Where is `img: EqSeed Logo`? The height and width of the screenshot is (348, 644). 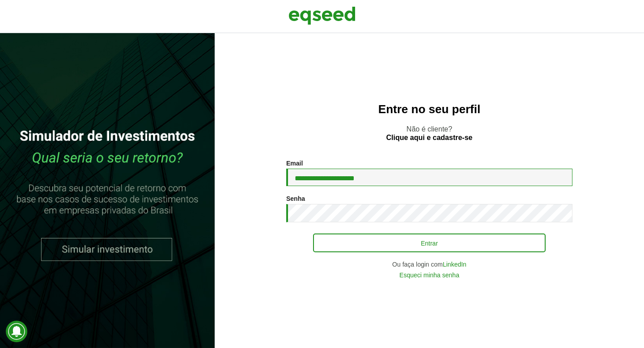
img: EqSeed Logo is located at coordinates (322, 16).